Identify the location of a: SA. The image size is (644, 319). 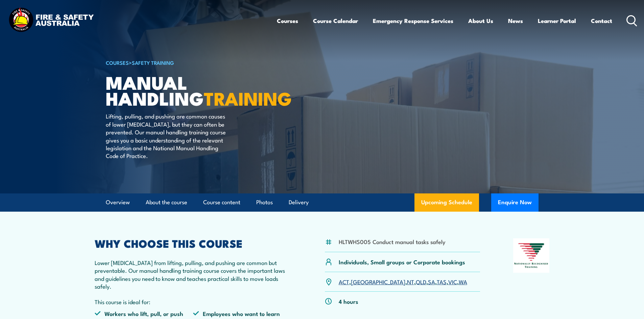
(431, 282).